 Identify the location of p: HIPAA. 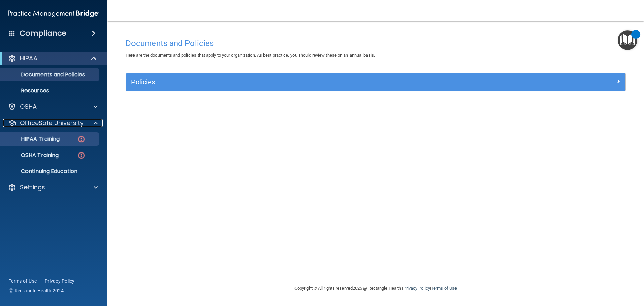
(29, 59).